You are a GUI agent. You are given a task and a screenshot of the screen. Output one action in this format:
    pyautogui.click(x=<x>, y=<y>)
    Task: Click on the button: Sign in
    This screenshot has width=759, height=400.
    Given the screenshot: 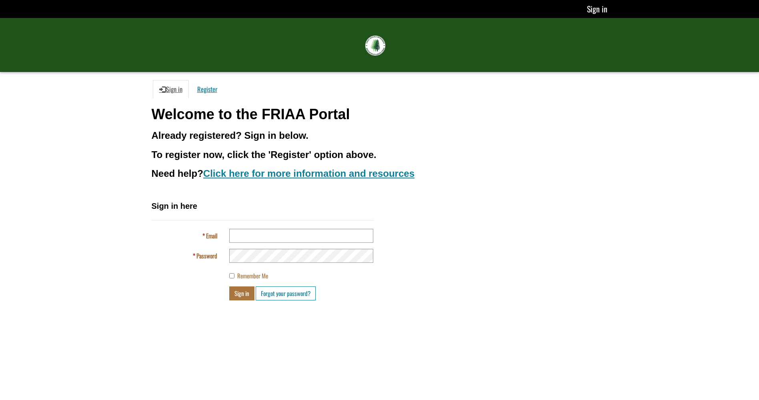 What is the action you would take?
    pyautogui.click(x=242, y=293)
    